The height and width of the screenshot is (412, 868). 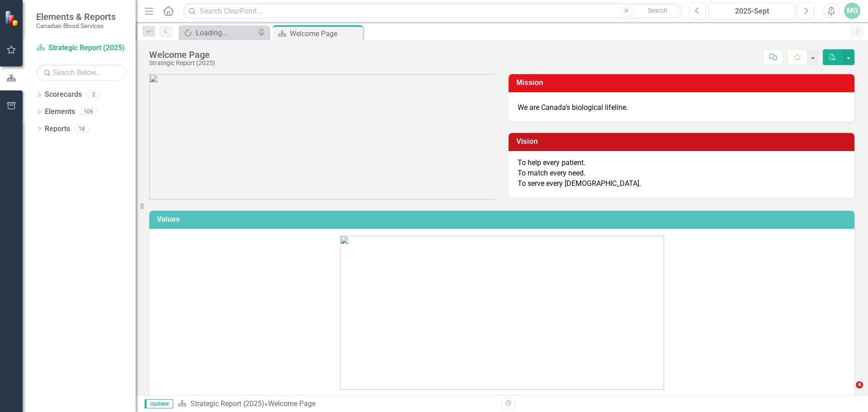 I want to click on input: Search Below..., so click(x=81, y=72).